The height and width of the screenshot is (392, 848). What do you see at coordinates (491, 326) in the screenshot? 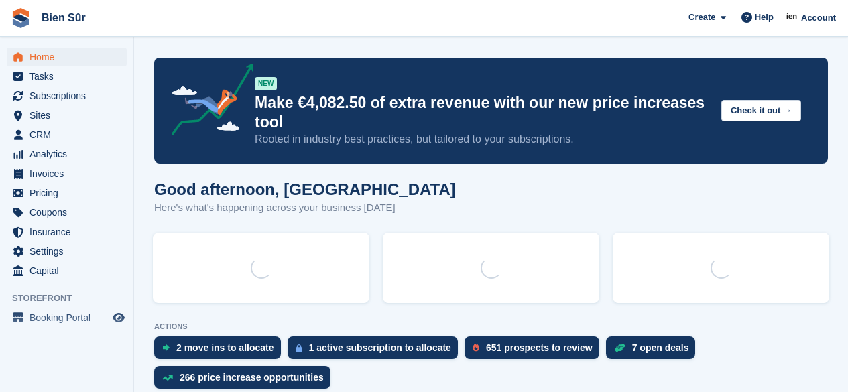
I see `p: ACTIONS` at bounding box center [491, 326].